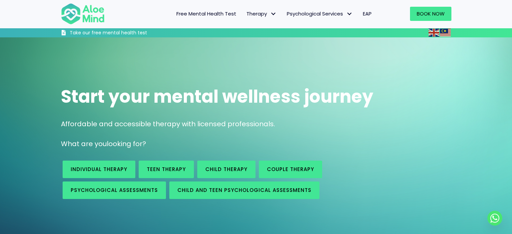 The height and width of the screenshot is (234, 512). I want to click on a: TherapyTherapy: submenu, so click(262, 14).